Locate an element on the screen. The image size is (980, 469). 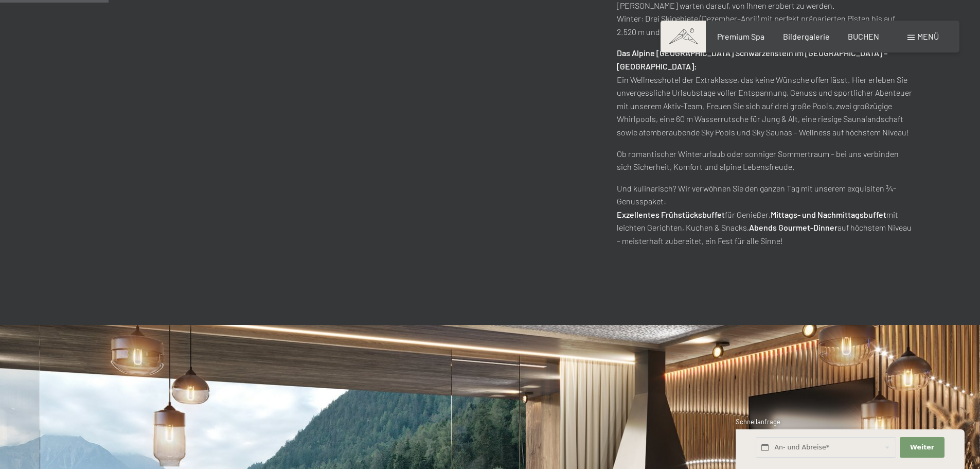
p: Und kulinarisch? Wir verwöhnen Sie den ganzen Tag mit unserem exquisiten ¾-Genusspaket: für Genie... is located at coordinates (764, 214).